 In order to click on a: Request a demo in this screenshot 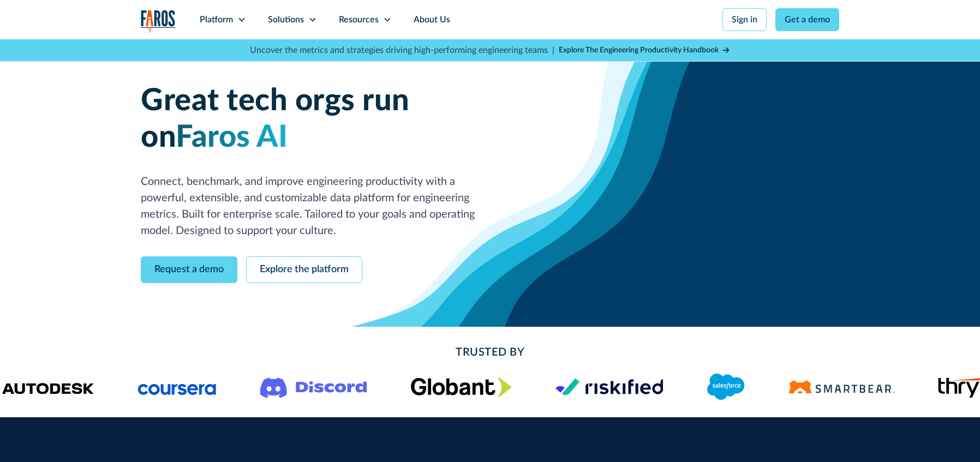, I will do `click(189, 270)`.